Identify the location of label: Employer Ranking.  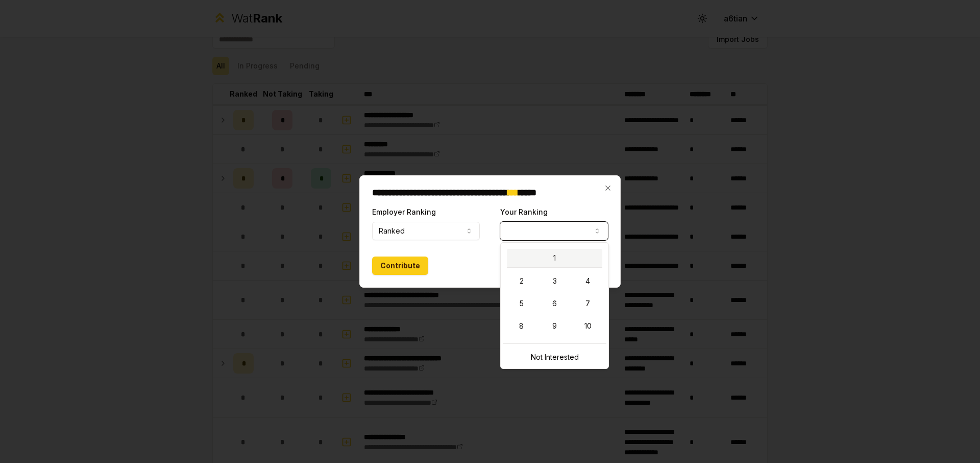
(404, 212).